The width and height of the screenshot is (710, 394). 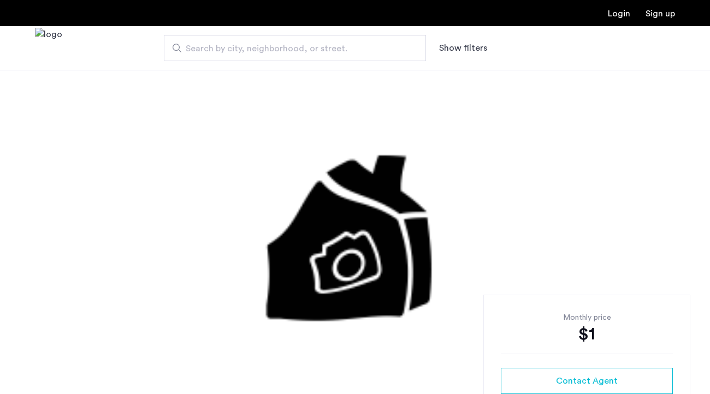 I want to click on a: Login, so click(x=619, y=14).